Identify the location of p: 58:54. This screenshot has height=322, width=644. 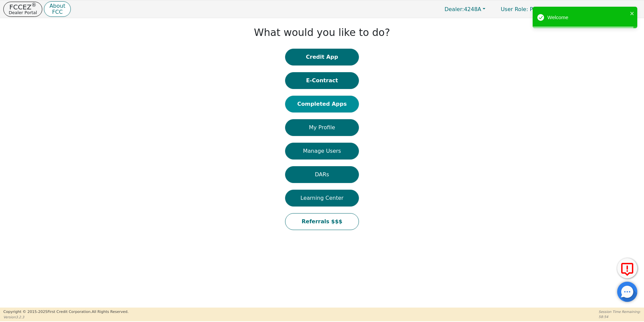
(619, 317).